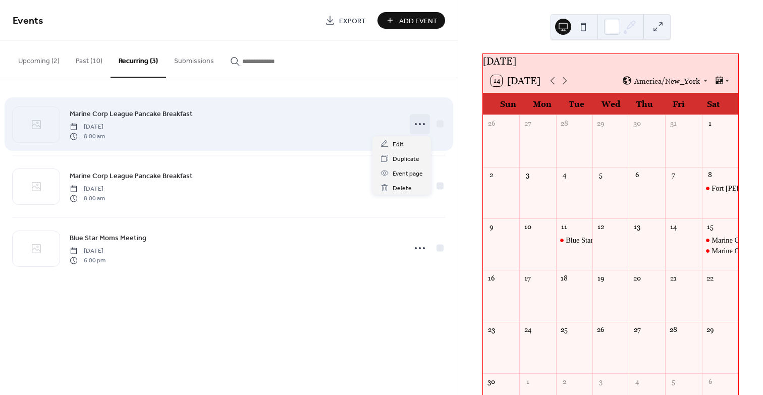 The width and height of the screenshot is (763, 395). What do you see at coordinates (491, 330) in the screenshot?
I see `div: 23` at bounding box center [491, 330].